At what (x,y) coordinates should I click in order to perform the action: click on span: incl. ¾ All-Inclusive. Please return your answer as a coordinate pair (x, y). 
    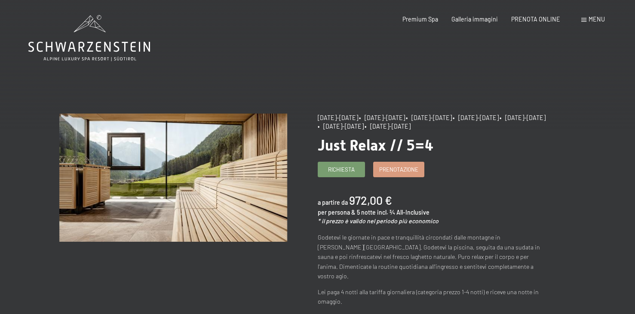
    Looking at the image, I should click on (403, 212).